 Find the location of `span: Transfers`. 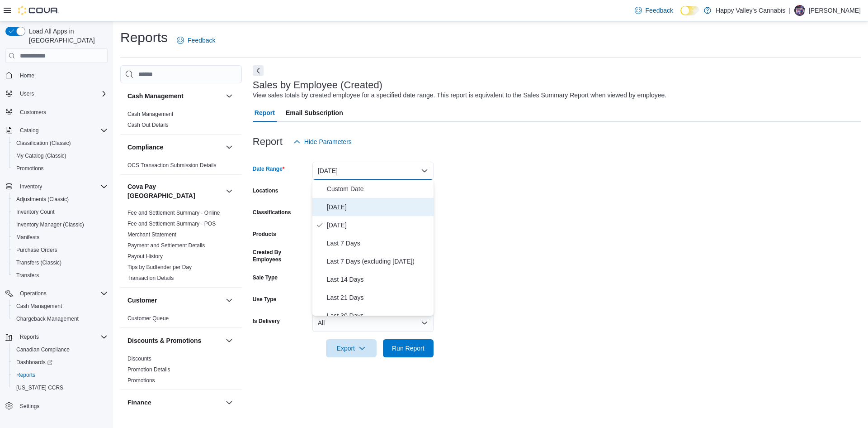

span: Transfers is located at coordinates (28, 275).